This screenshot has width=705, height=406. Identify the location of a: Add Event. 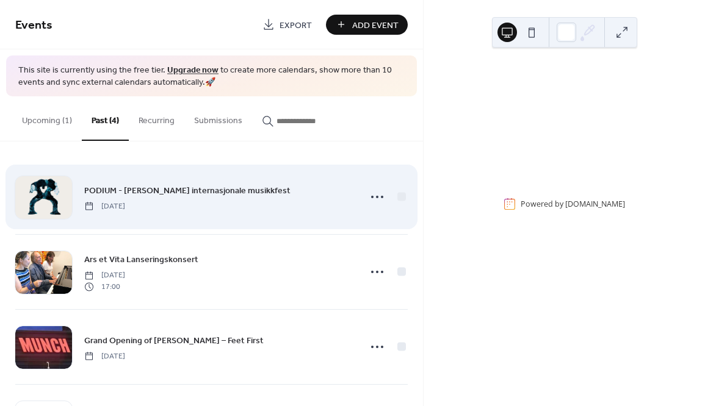
(367, 24).